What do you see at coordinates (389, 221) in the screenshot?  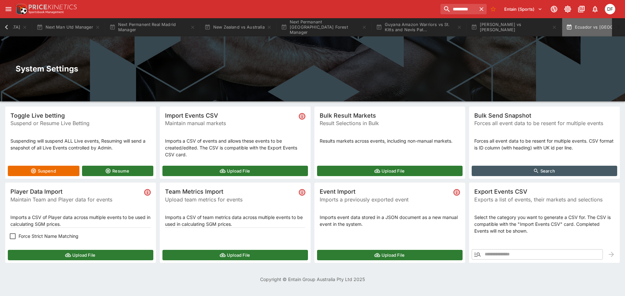 I see `p: Imports event data stored in a JSON document as a new manual event in the system.` at bounding box center [389, 221].